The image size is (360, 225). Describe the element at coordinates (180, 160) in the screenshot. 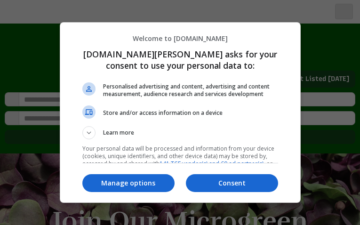

I see `p: Your personal data will be processed and information from your device (cookies, unique identifier...` at that location.